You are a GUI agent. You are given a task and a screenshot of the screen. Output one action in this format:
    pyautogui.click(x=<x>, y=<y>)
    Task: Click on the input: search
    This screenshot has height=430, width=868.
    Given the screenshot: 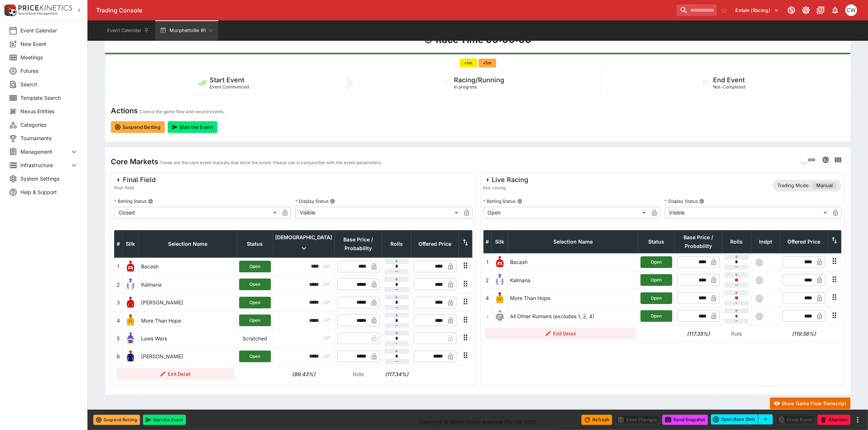 What is the action you would take?
    pyautogui.click(x=696, y=10)
    